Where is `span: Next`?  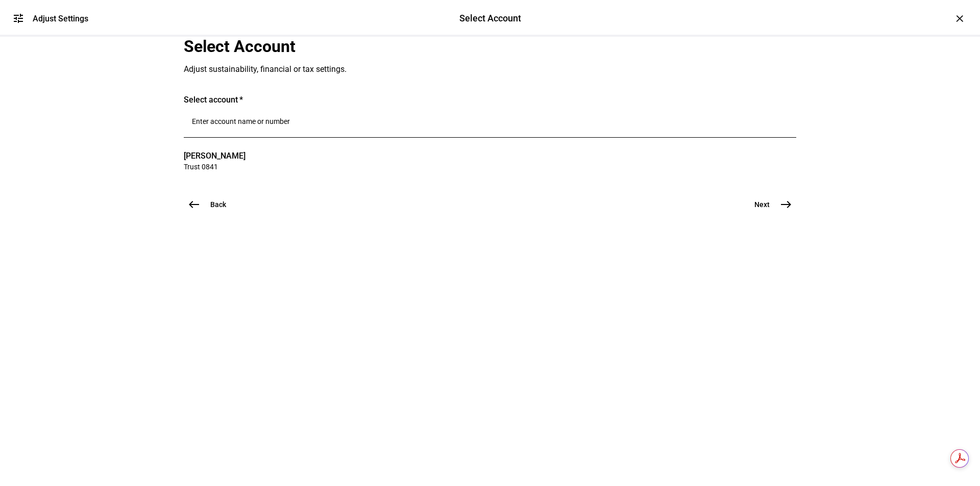
span: Next is located at coordinates (762, 204).